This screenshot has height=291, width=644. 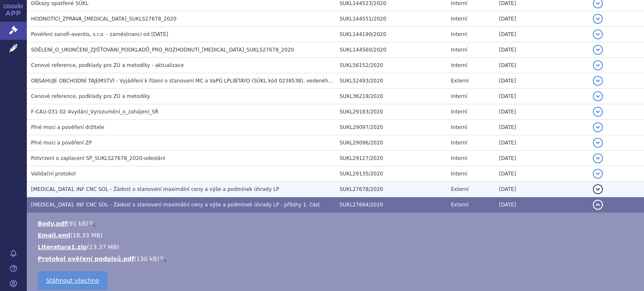 I want to click on td: SUKL56152/2020, so click(x=391, y=65).